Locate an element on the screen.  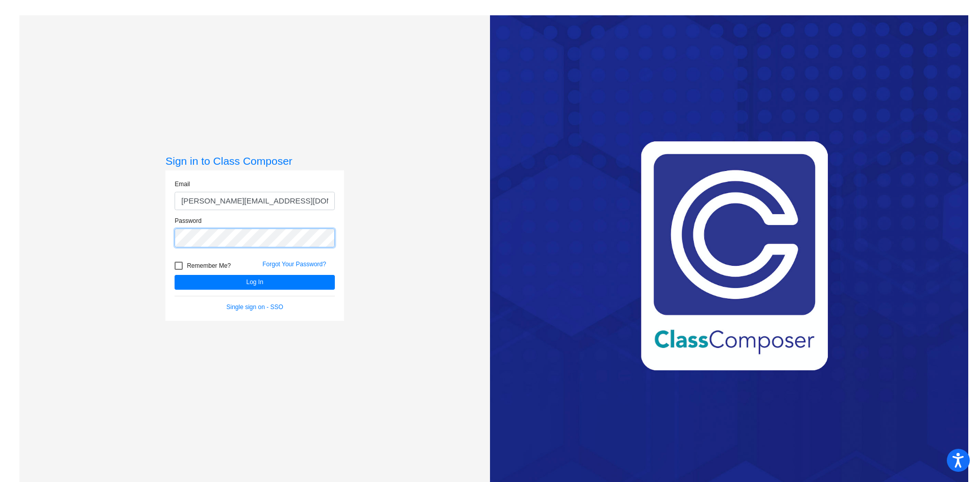
a: Forgot Your Password? is located at coordinates (294, 265).